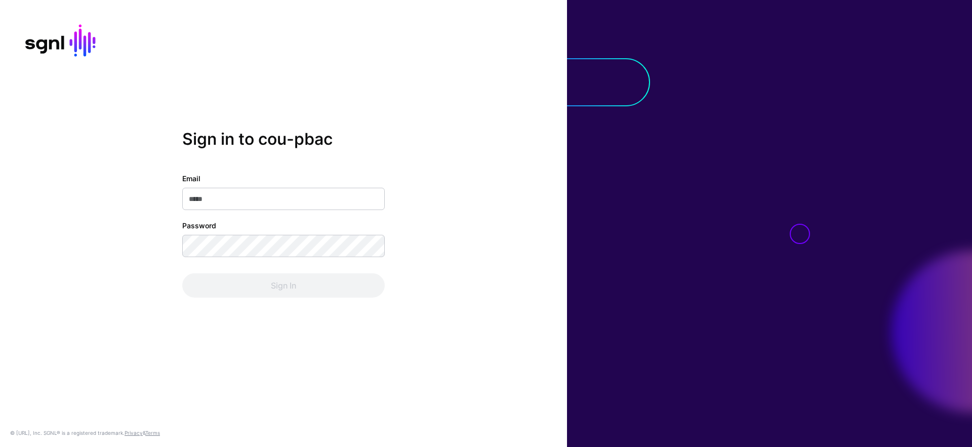 The height and width of the screenshot is (447, 972). What do you see at coordinates (284, 139) in the screenshot?
I see `h2: Sign in to cou-pbac` at bounding box center [284, 139].